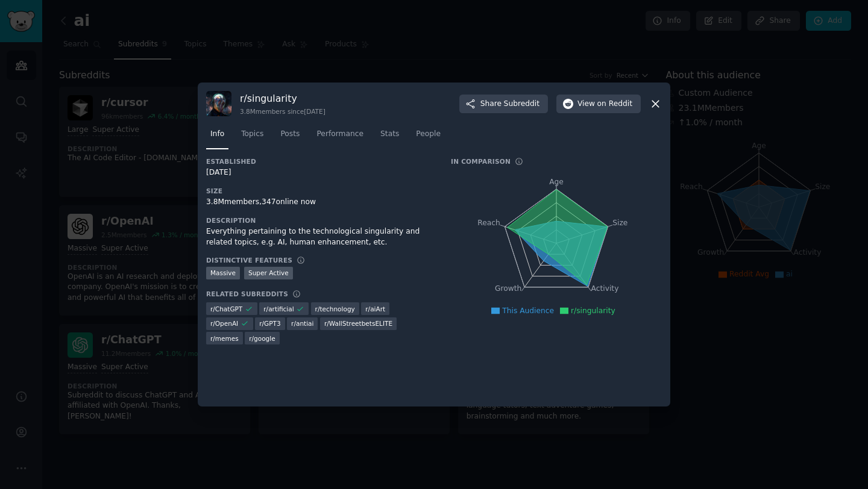  What do you see at coordinates (320, 236) in the screenshot?
I see `div: Everything pertaining to the technological singularity and related topics, e.g. AI, human enhance...` at bounding box center [320, 236].